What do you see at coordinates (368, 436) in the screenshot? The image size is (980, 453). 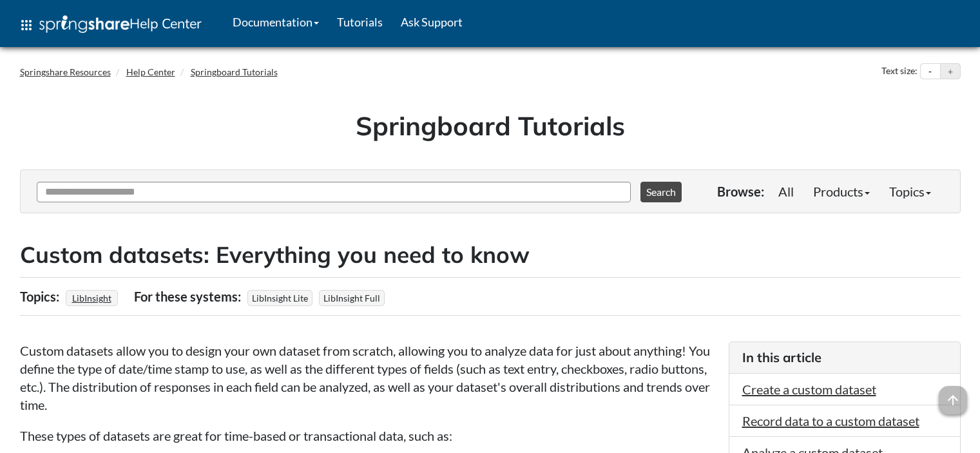 I see `p: These types of datasets are great for time-based or transactional data, such as:` at bounding box center [368, 436].